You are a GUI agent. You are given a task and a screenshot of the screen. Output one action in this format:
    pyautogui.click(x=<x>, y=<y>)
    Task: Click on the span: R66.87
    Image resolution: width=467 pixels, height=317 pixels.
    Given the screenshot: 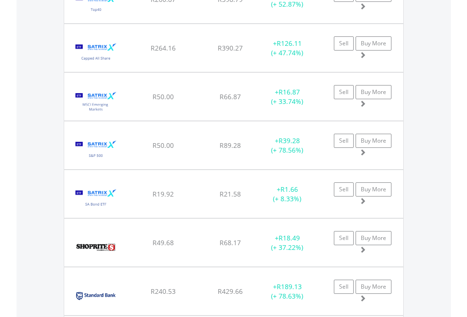 What is the action you would take?
    pyautogui.click(x=230, y=96)
    